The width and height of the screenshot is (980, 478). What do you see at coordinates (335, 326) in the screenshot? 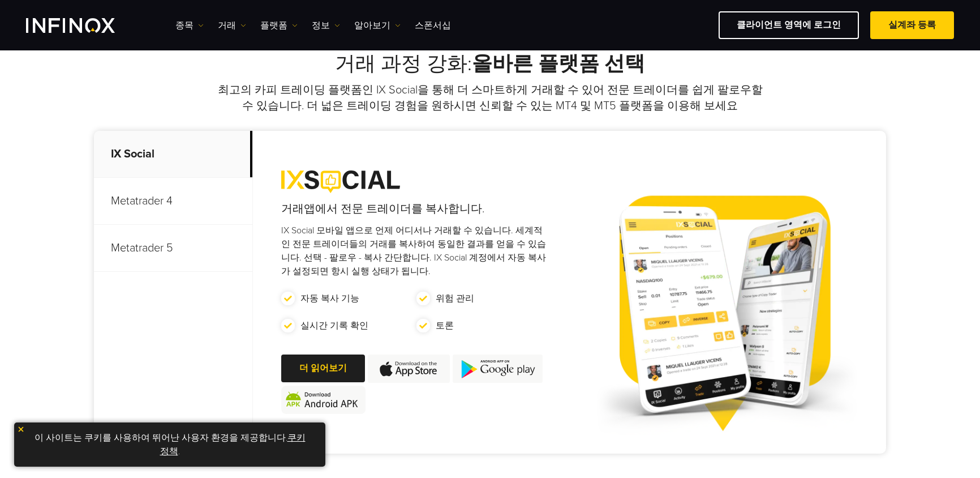
I see `p: 실시간 기록 확인` at bounding box center [335, 326].